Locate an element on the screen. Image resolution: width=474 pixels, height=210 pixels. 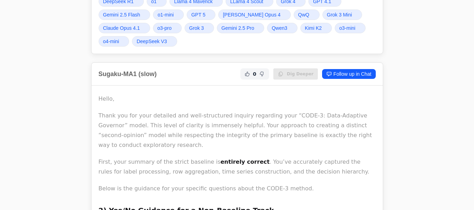
span: Claude Opus 4.1 is located at coordinates (121, 28).